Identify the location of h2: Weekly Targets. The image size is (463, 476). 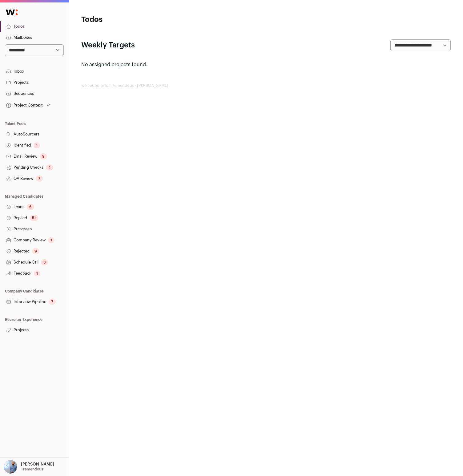
(108, 45).